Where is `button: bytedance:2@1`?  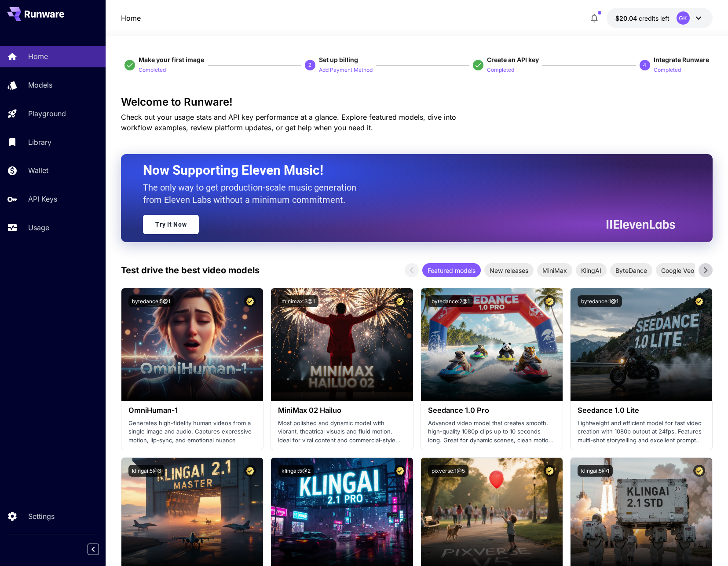 button: bytedance:2@1 is located at coordinates (450, 301).